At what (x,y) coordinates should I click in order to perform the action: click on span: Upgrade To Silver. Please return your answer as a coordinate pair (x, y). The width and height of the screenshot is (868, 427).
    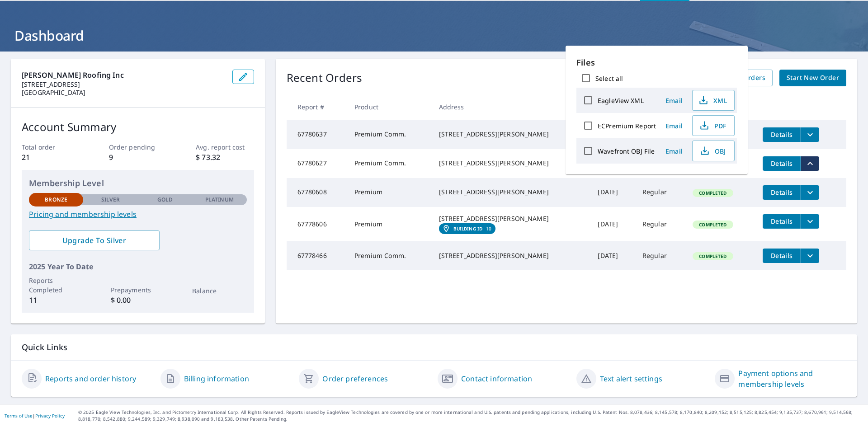
    Looking at the image, I should click on (94, 241).